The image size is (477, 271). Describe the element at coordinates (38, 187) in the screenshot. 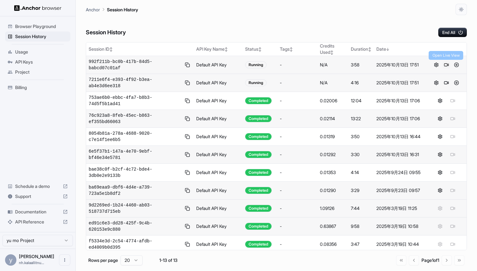

I see `span: Schedule a demo` at that location.